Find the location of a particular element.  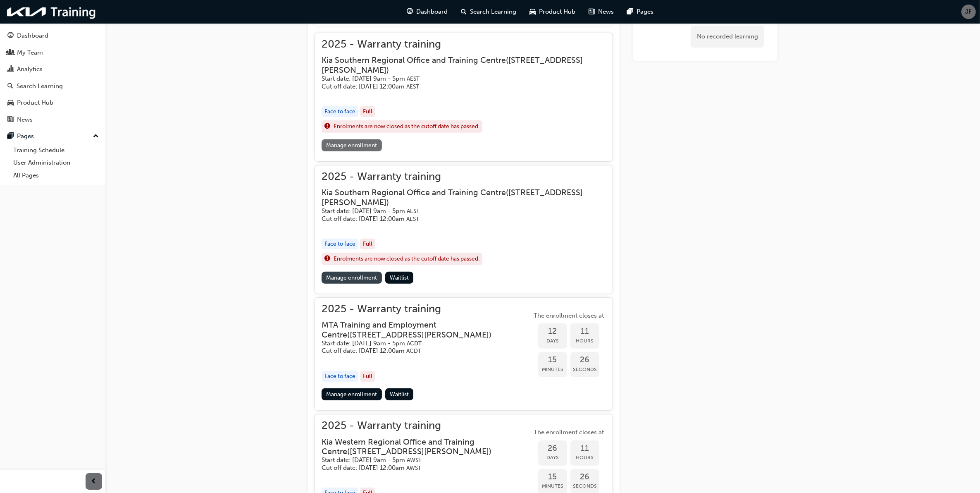

div: Analytics is located at coordinates (30, 69).